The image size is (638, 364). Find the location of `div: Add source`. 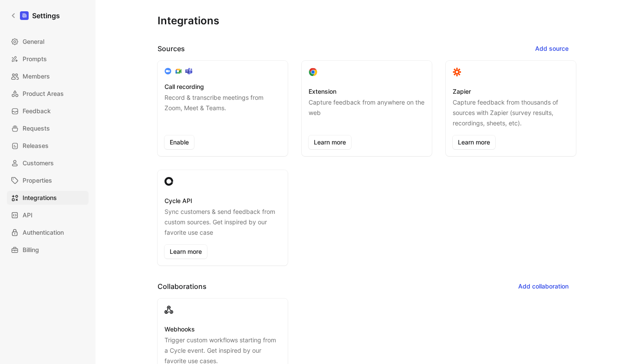

div: Add source is located at coordinates (552, 49).